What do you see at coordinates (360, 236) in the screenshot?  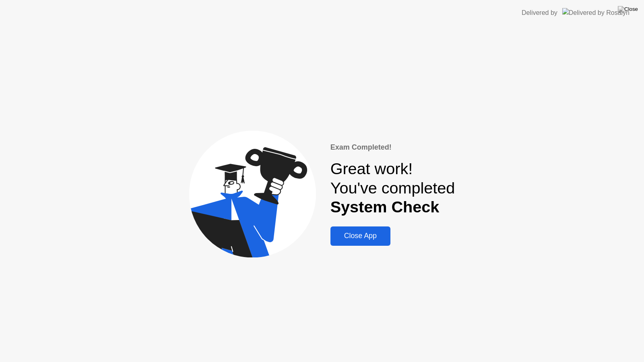 I see `button: Close App` at bounding box center [360, 236].